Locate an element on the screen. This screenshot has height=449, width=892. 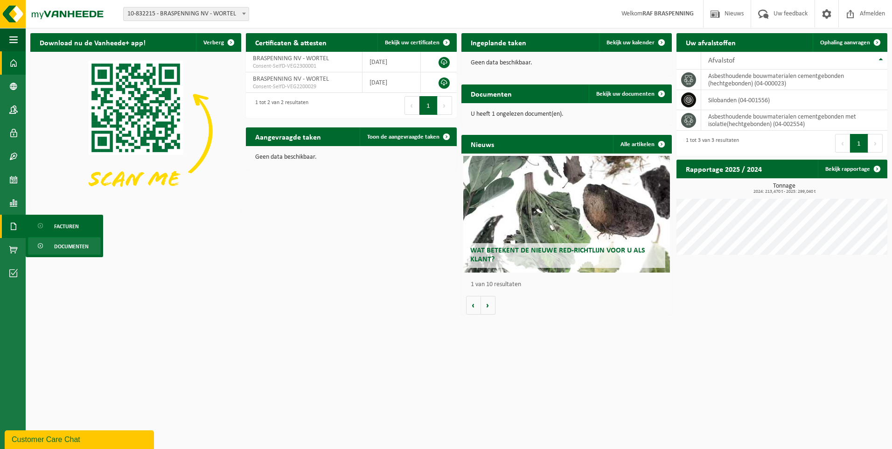
a: Bekijk uw documenten is located at coordinates (629, 94).